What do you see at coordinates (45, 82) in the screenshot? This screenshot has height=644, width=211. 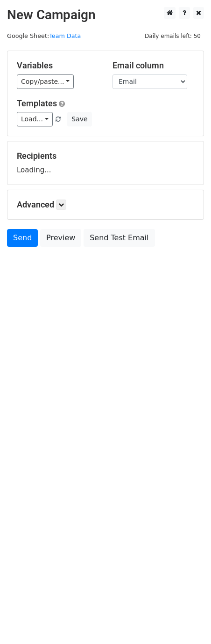 I see `a: Copy/paste...` at bounding box center [45, 82].